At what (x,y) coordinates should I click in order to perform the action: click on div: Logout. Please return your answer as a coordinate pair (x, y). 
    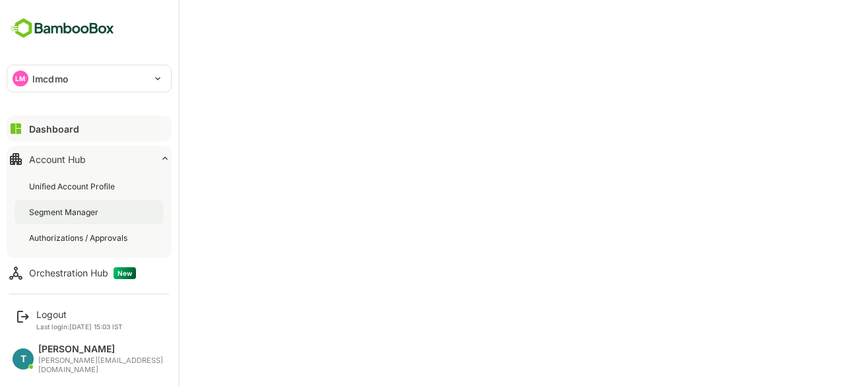
    Looking at the image, I should click on (79, 314).